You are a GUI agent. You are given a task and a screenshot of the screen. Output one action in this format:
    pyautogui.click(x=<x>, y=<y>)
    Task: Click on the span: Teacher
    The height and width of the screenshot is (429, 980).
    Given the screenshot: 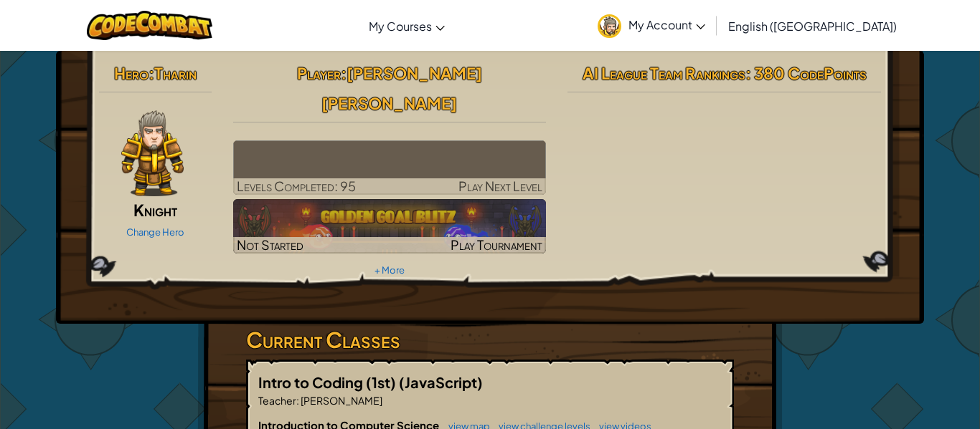 What is the action you would take?
    pyautogui.click(x=277, y=401)
    